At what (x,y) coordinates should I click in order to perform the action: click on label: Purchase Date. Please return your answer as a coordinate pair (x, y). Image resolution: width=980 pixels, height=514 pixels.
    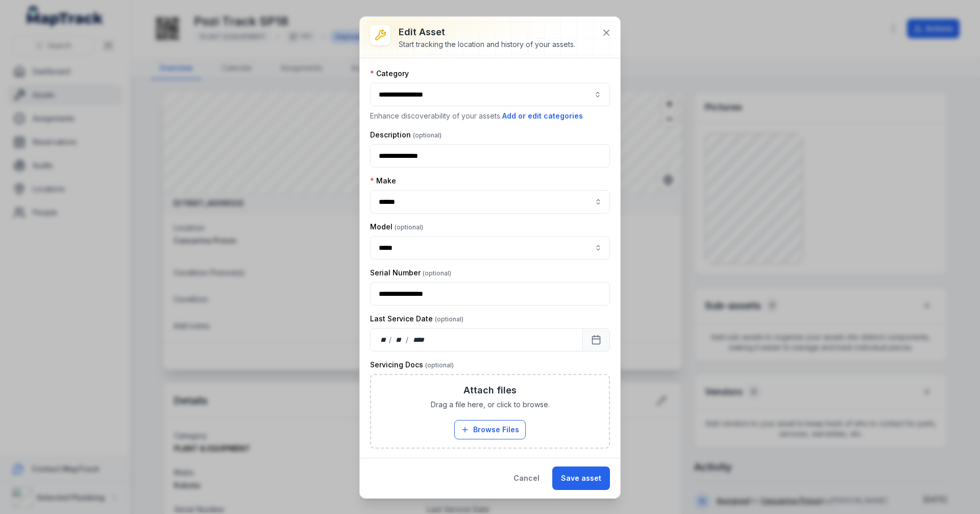
    Looking at the image, I should click on (411, 461).